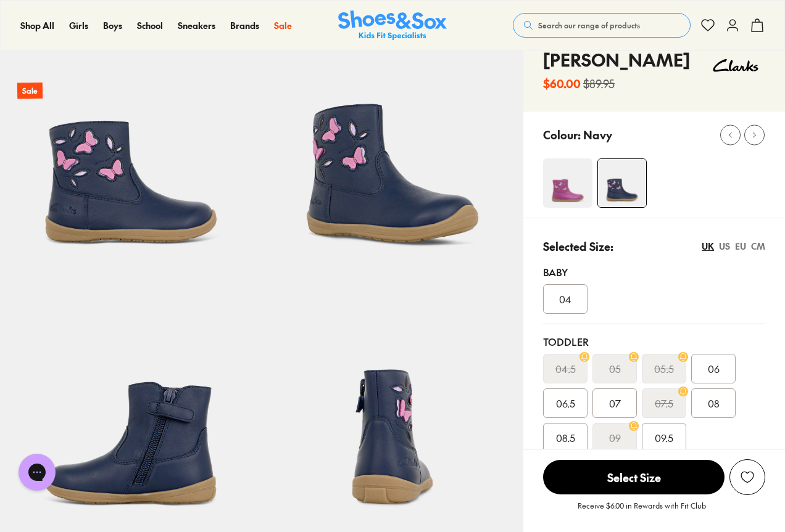 The image size is (785, 532). What do you see at coordinates (663, 438) in the screenshot?
I see `span: 09.5` at bounding box center [663, 438].